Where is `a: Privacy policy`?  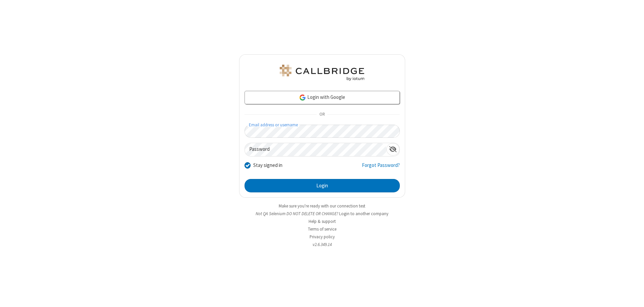 a: Privacy policy is located at coordinates (322, 237).